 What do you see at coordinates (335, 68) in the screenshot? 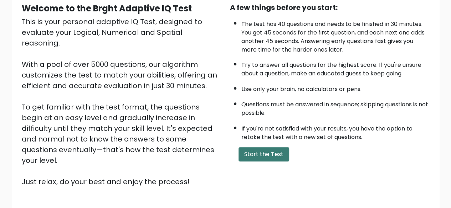
I see `li: Try to answer all questions for the highest score. If you're unsure about a question, make an edu...` at bounding box center [335, 68].